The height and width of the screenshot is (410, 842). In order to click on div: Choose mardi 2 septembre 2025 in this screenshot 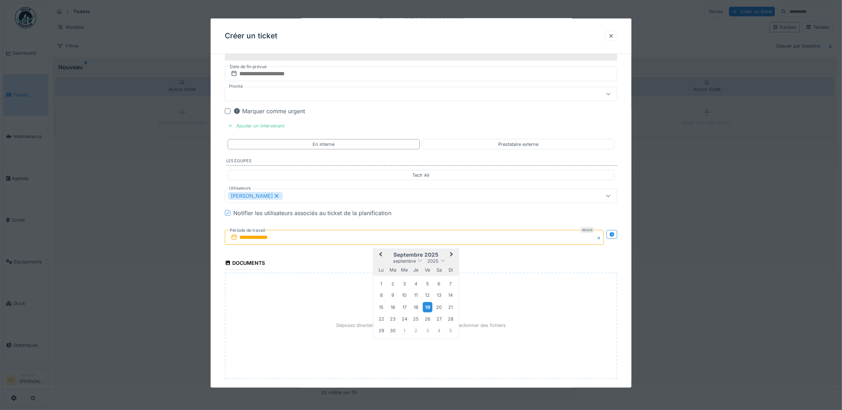, I will do `click(393, 284)`.